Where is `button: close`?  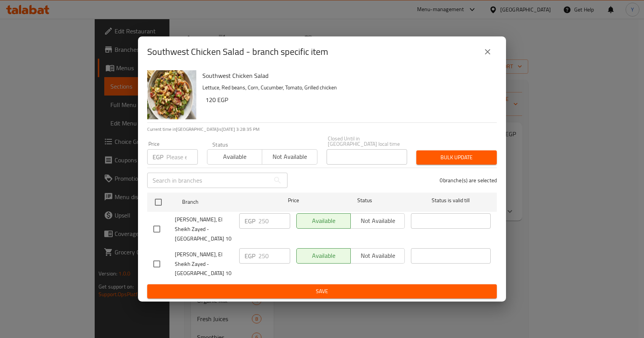
button: close is located at coordinates (487, 52).